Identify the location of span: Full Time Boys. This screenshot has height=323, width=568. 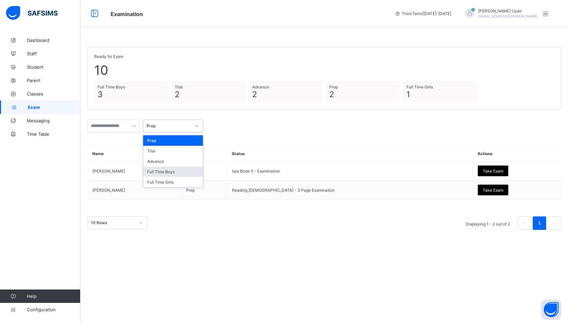
(131, 87).